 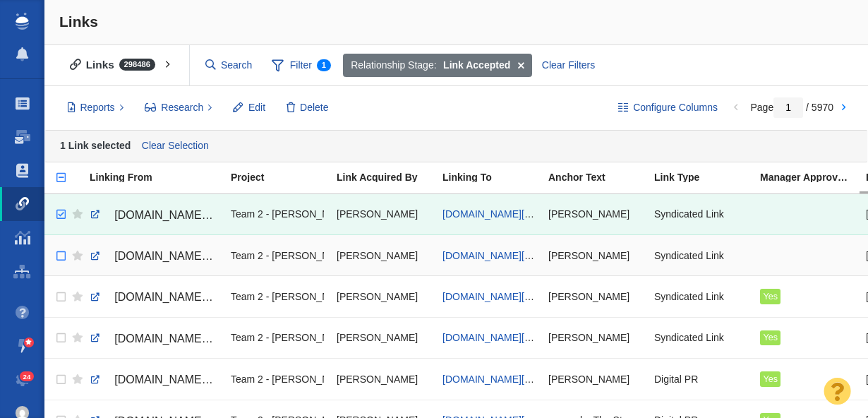 What do you see at coordinates (324, 65) in the screenshot?
I see `span: 1` at bounding box center [324, 65].